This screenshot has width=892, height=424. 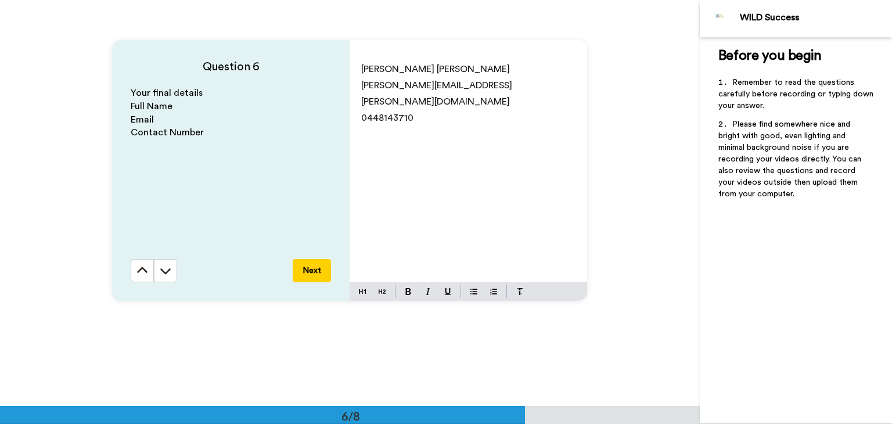 What do you see at coordinates (312, 271) in the screenshot?
I see `button: Next` at bounding box center [312, 271].